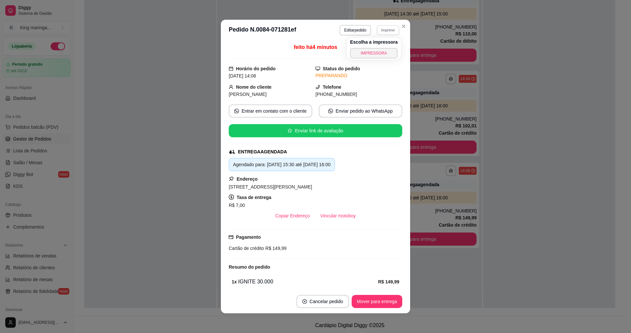  Describe the element at coordinates (237, 205) in the screenshot. I see `span: R$ 7,00` at that location.